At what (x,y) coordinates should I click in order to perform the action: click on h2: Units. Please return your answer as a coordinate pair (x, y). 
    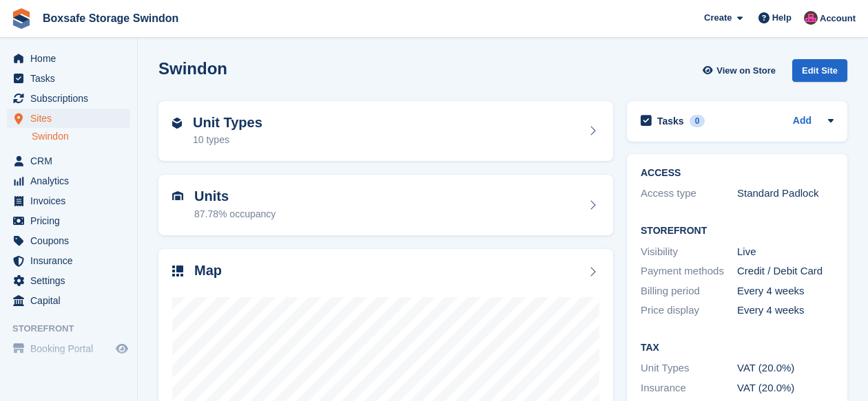
    Looking at the image, I should click on (235, 196).